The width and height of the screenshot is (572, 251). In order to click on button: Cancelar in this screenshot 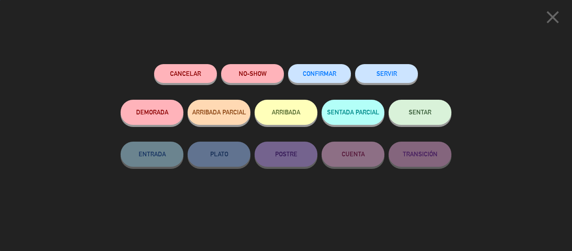, I will do `click(185, 73)`.